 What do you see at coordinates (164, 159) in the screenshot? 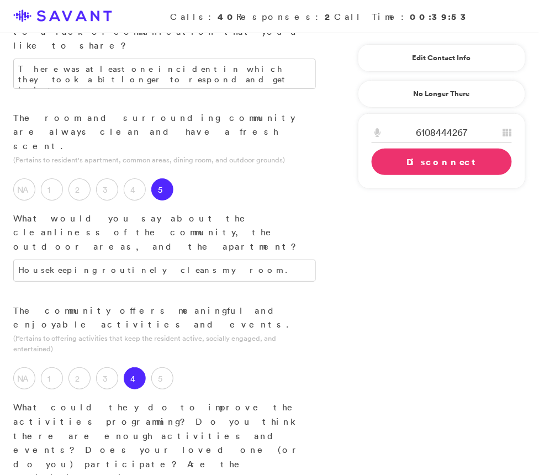
I see `p: (Pertains to resident's apartment, common areas, dining room, and outdoor grounds)` at bounding box center [164, 159].